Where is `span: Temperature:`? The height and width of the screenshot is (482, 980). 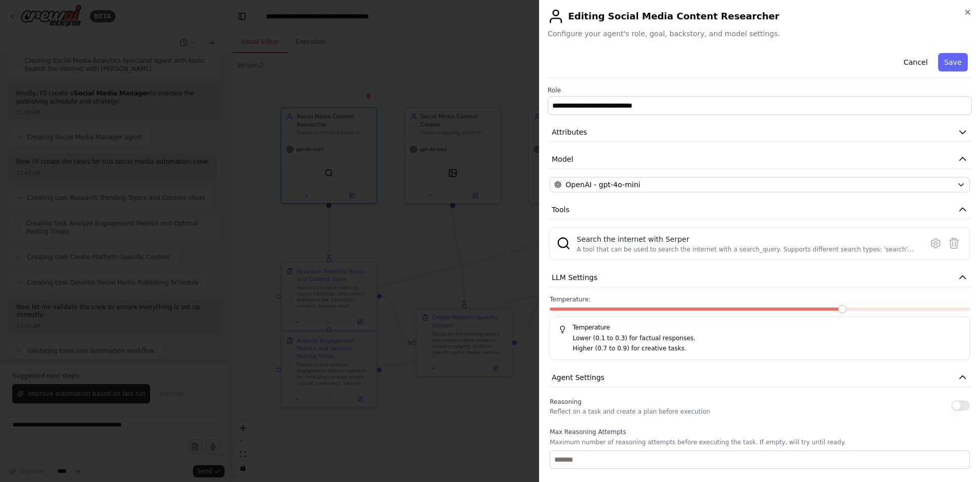
span: Temperature: is located at coordinates (570, 299).